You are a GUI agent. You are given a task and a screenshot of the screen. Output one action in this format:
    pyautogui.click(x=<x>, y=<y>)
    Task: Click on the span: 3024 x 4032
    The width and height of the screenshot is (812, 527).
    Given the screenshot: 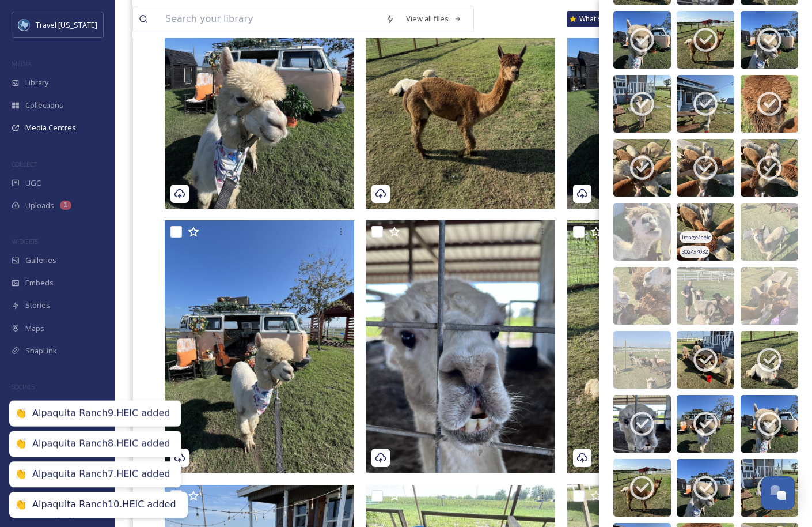 What is the action you would take?
    pyautogui.click(x=695, y=252)
    